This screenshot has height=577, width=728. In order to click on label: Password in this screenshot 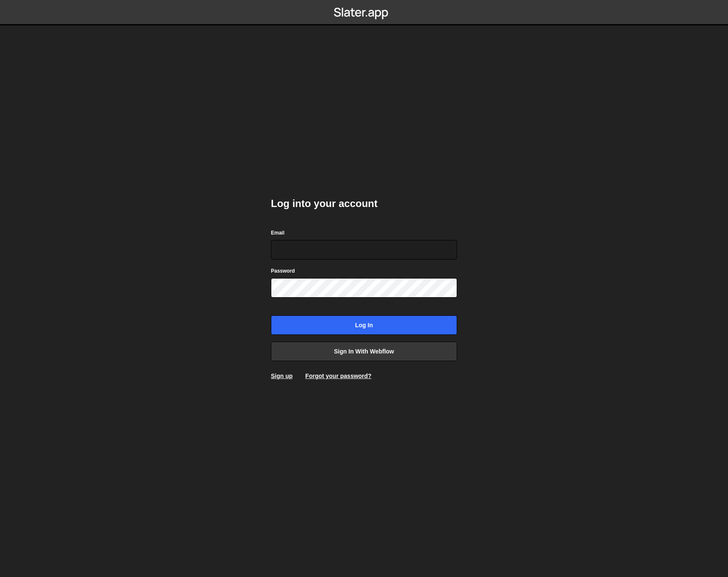, I will do `click(283, 271)`.